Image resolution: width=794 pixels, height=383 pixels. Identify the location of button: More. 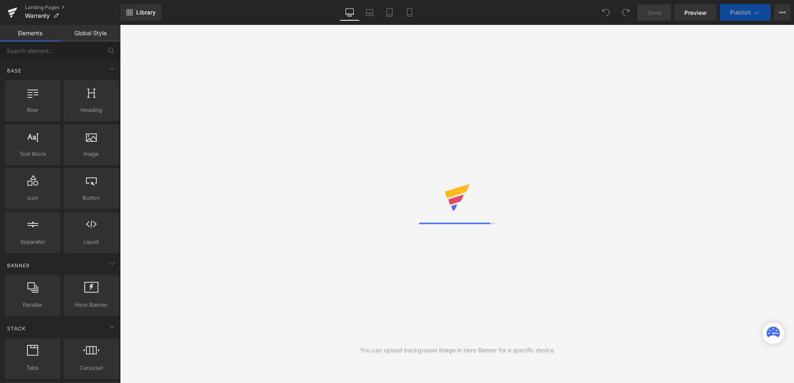
(782, 12).